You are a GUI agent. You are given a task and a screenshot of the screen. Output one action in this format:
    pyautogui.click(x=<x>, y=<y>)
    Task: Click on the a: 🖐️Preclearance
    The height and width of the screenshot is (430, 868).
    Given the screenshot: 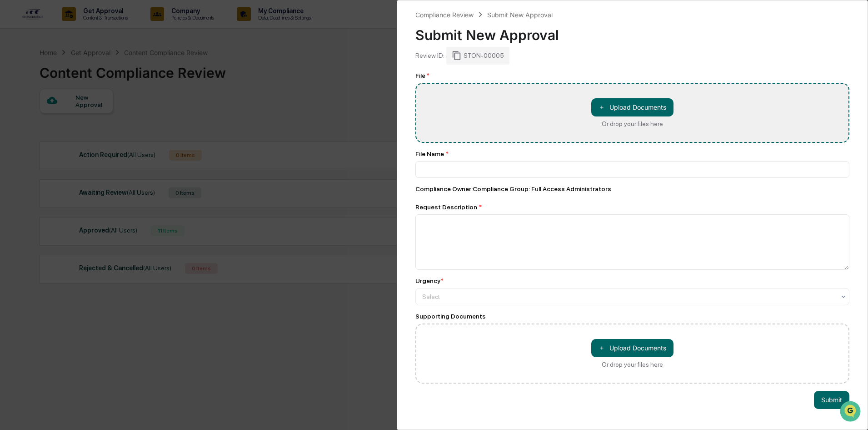 What is the action you would take?
    pyautogui.click(x=34, y=119)
    